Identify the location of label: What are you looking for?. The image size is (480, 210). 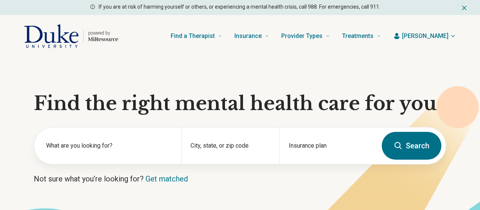
(109, 145).